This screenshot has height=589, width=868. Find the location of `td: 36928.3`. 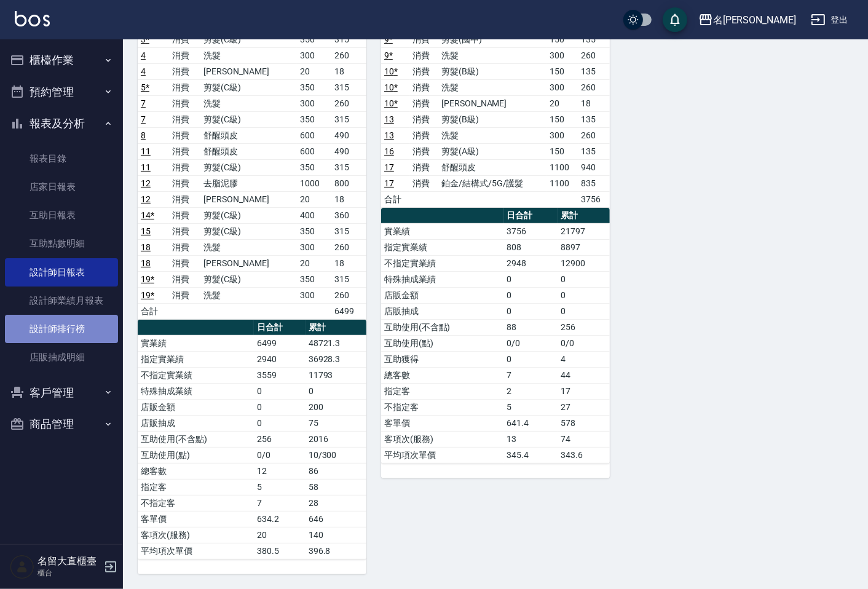

td: 36928.3 is located at coordinates (335, 359).